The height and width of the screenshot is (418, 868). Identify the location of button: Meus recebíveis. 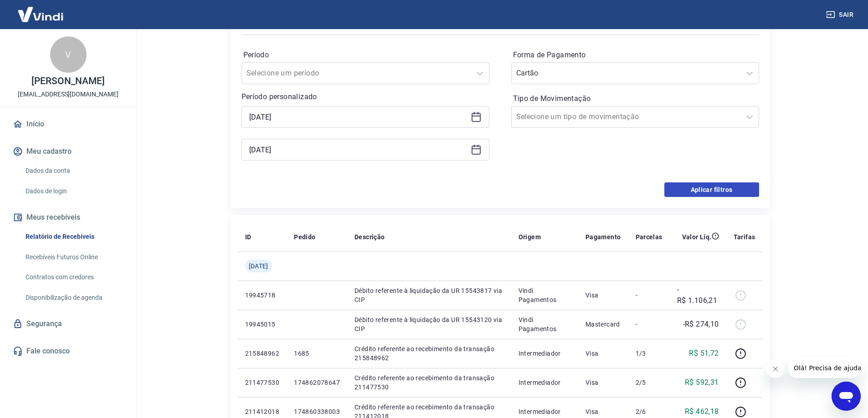
(68, 217).